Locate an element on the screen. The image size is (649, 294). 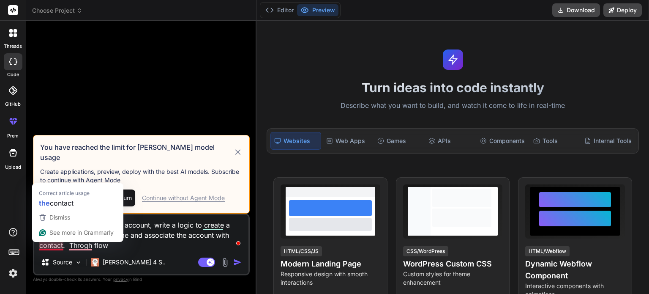
div: Tools is located at coordinates (554, 141).